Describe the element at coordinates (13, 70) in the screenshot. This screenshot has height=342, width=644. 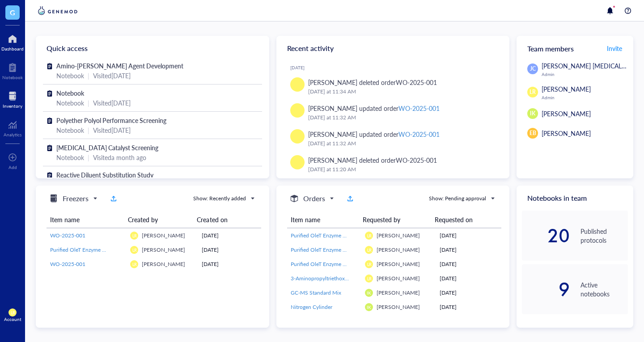
I see `a: Notebook` at that location.